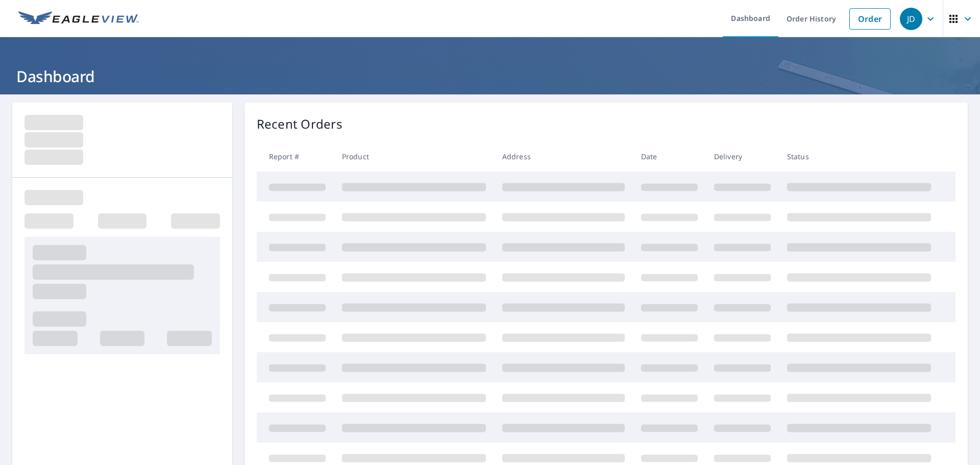 This screenshot has height=465, width=980. I want to click on th: Date, so click(669, 156).